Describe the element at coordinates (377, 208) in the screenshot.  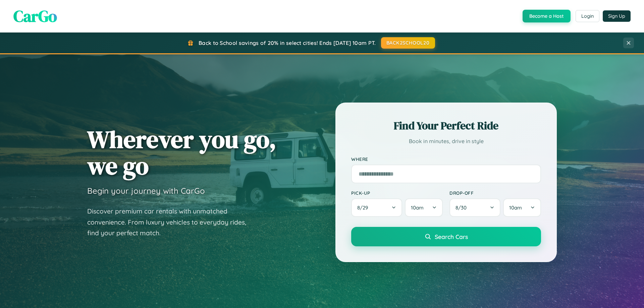
I see `button: 8/29` at that location.